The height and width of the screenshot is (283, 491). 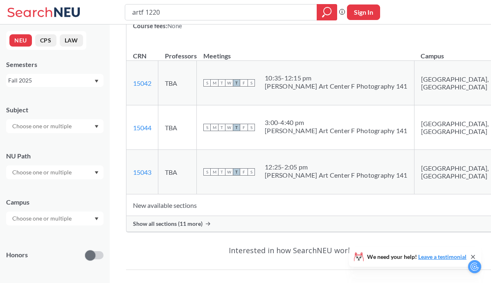 What do you see at coordinates (20, 40) in the screenshot?
I see `button: NEU` at bounding box center [20, 40].